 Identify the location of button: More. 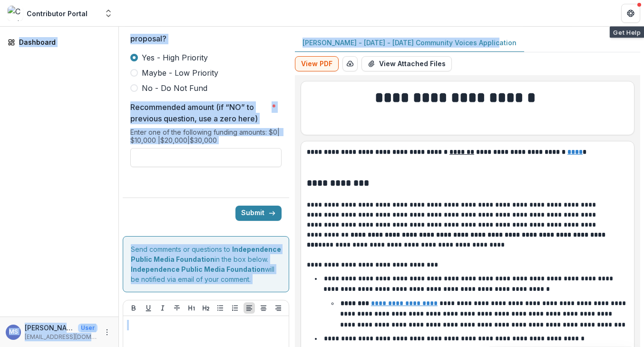
(107, 333).